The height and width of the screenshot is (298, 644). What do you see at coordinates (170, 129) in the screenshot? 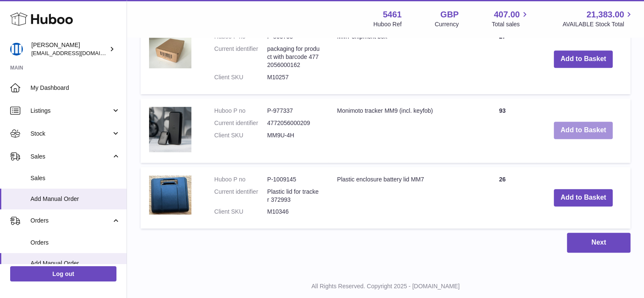
I see `img: Monimoto tracker MM9 (incl. keyfob)` at bounding box center [170, 129].